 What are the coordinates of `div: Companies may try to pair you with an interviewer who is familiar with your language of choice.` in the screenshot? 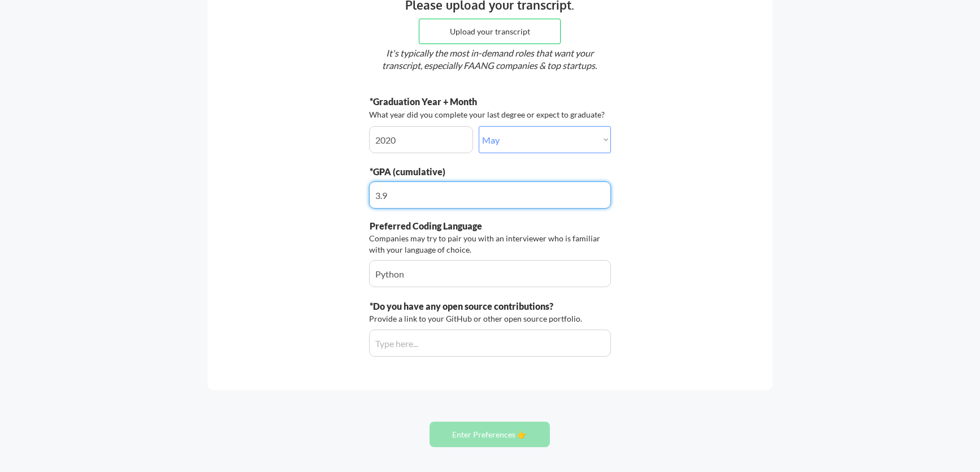 It's located at (488, 243).